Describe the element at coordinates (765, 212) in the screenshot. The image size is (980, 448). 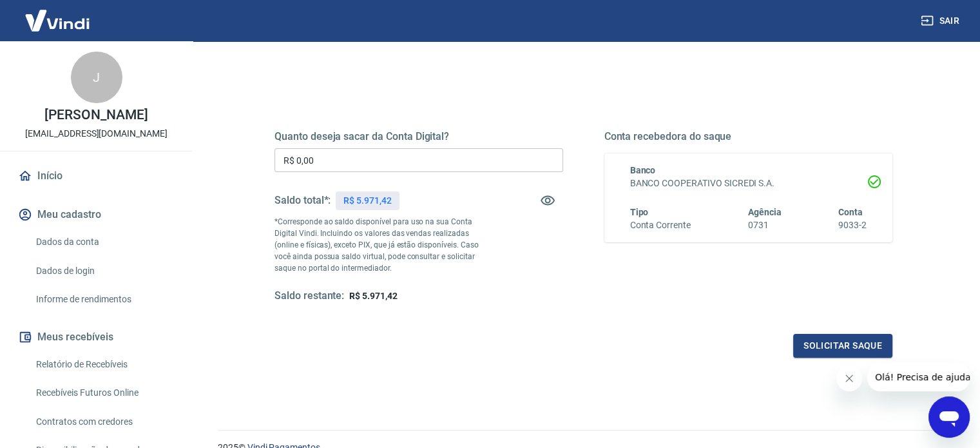
I see `span: Agência` at that location.